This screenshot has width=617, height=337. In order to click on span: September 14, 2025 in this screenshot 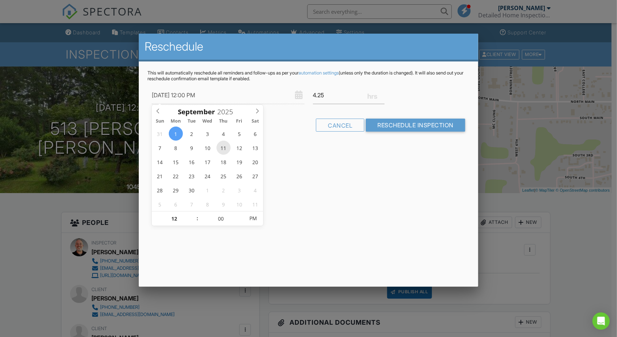, I will do `click(160, 161)`.